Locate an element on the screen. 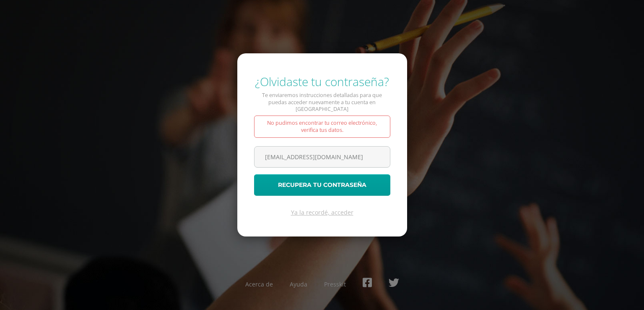  button: Recupera tu contraseña is located at coordinates (322, 184).